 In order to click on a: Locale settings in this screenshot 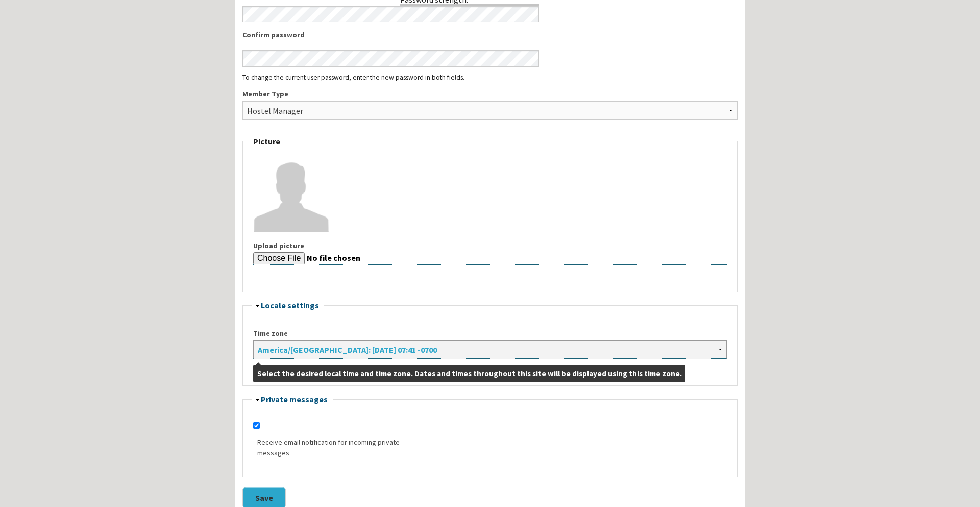, I will do `click(290, 306)`.